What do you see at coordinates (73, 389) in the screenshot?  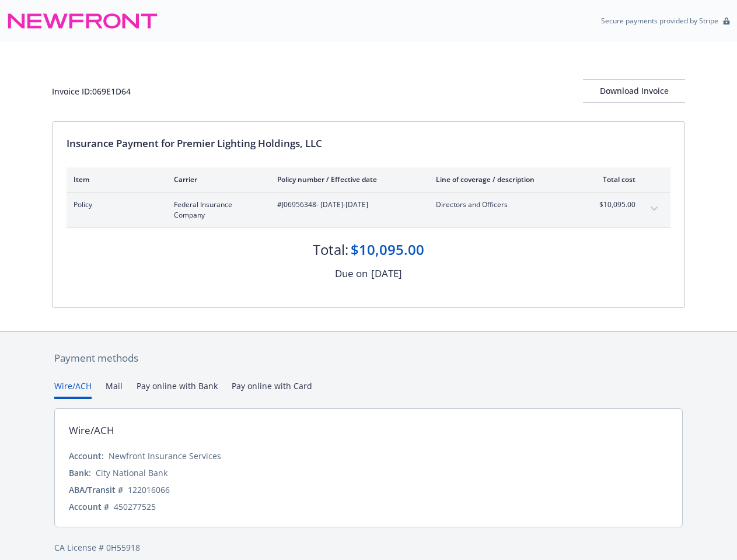 I see `button: Wire/ACH` at bounding box center [73, 389].